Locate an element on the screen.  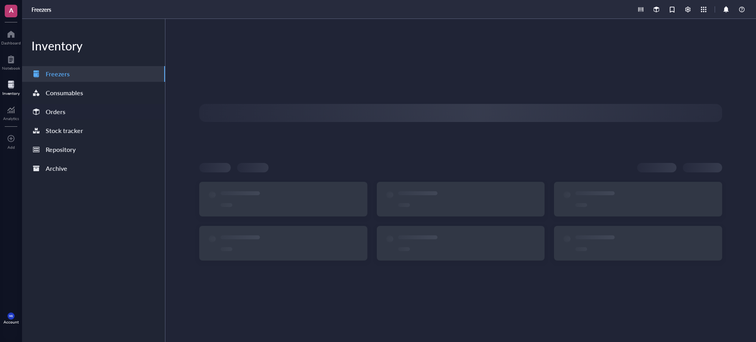
a: Notebook is located at coordinates (11, 62).